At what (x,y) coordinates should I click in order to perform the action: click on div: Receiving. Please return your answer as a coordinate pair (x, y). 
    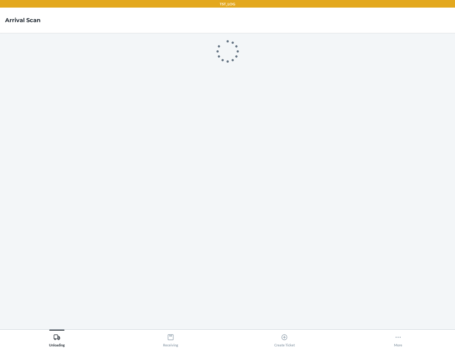
    Looking at the image, I should click on (171, 339).